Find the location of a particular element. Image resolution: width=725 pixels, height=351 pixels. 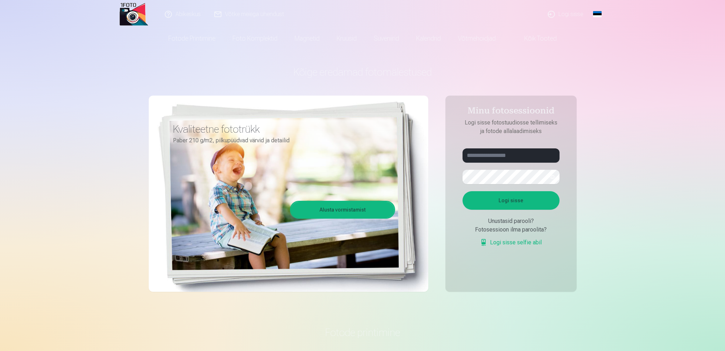

a: Alusta vormistamist is located at coordinates (342, 210).